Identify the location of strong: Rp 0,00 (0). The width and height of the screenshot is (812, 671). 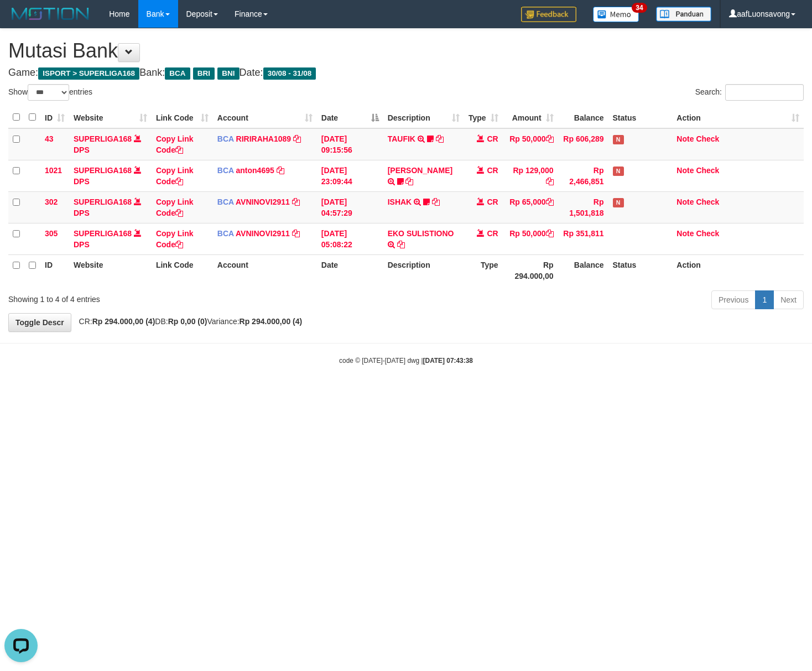
(187, 321).